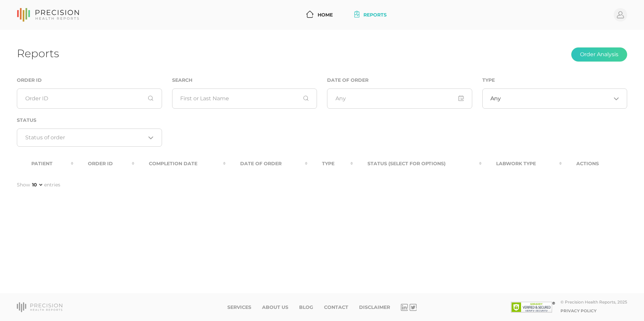  What do you see at coordinates (522, 164) in the screenshot?
I see `th: Labwork Type` at bounding box center [522, 164].